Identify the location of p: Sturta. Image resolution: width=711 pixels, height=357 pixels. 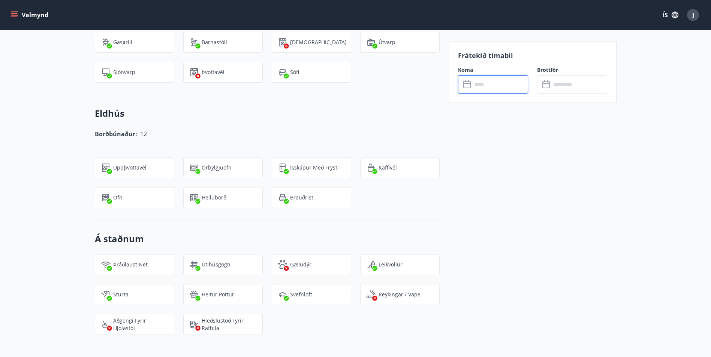
(121, 295).